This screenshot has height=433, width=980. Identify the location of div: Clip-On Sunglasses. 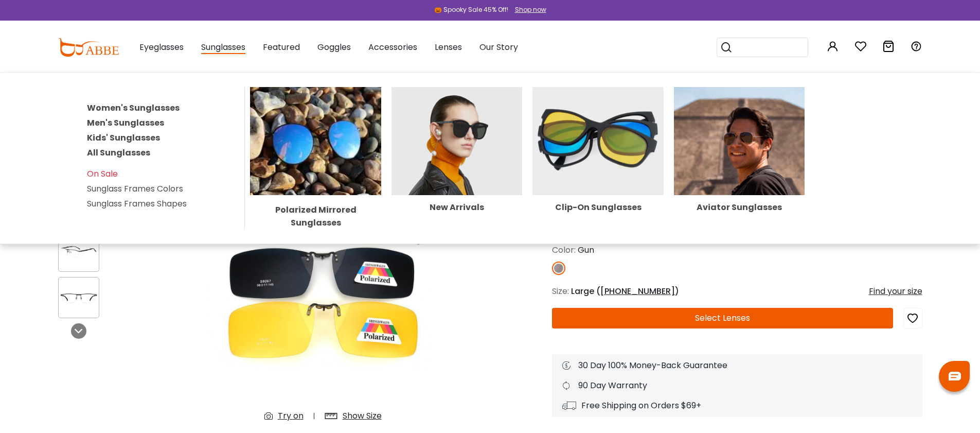
(597, 208).